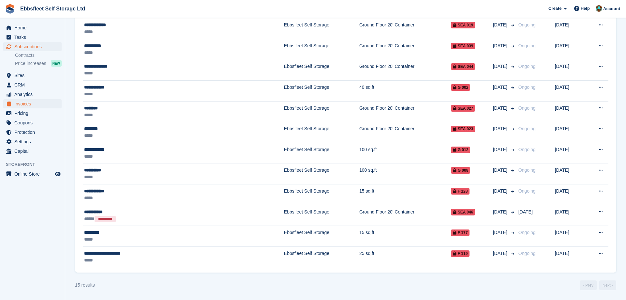 This screenshot has height=300, width=626. I want to click on nav: Page, so click(598, 285).